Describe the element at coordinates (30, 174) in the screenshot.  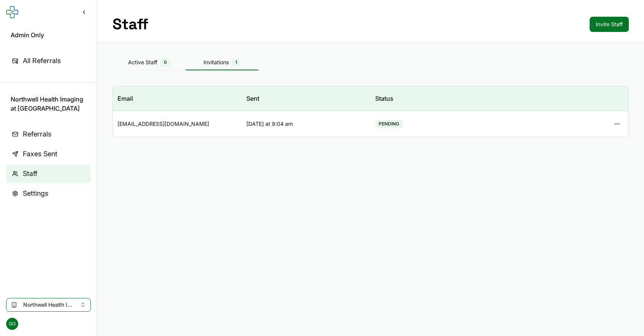
I see `span: Staff` at that location.